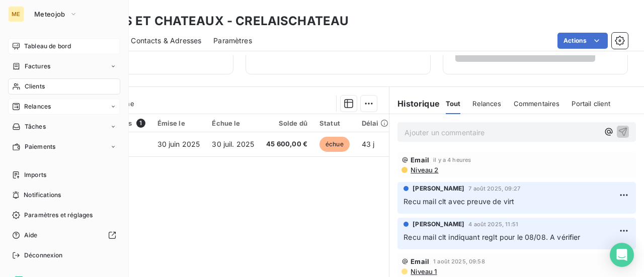 The height and width of the screenshot is (277, 644). Describe the element at coordinates (232, 41) in the screenshot. I see `span: Paramètres` at that location.